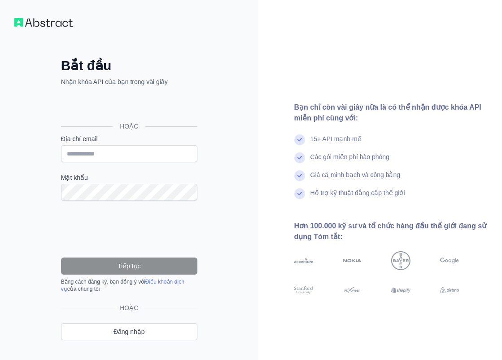  Describe the element at coordinates (352, 290) in the screenshot. I see `img: payoneer` at that location.